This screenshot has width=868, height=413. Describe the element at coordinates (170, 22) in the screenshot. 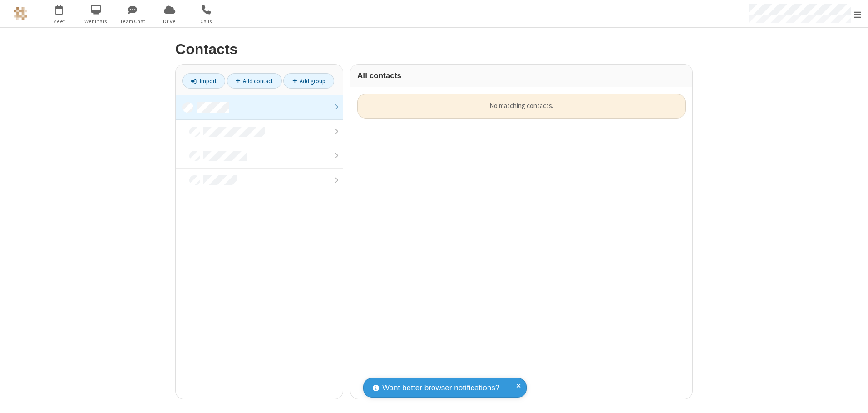

I see `span: Drive` at that location.